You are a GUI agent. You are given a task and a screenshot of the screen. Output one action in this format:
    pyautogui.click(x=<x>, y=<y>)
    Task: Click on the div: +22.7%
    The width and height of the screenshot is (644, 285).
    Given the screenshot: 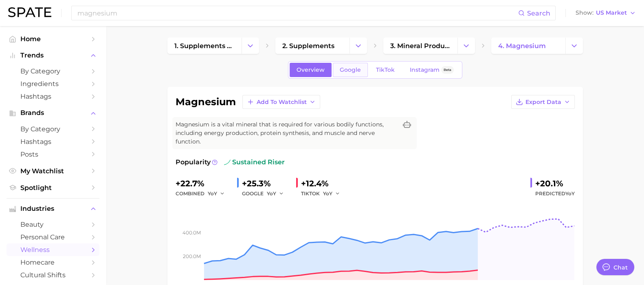 What is the action you would take?
    pyautogui.click(x=203, y=183)
    